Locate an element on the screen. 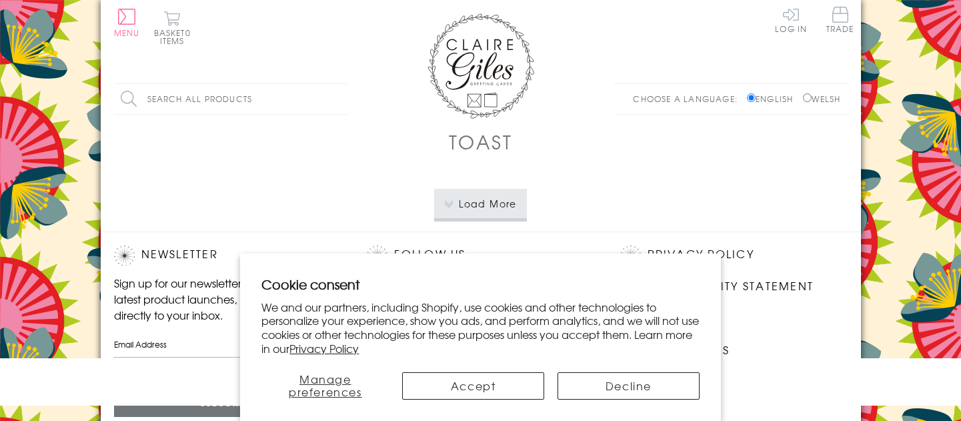 This screenshot has width=961, height=421. input: harry@hogwarts.edu is located at coordinates (227, 371).